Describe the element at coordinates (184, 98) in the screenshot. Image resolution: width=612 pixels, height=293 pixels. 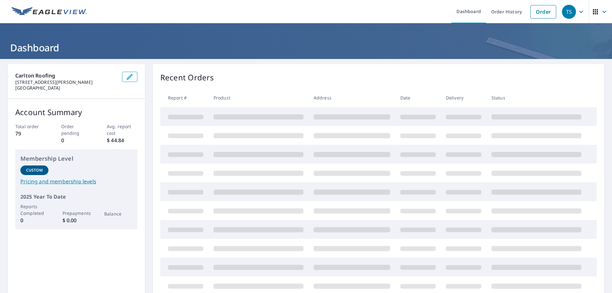
I see `th: Report #` at that location.